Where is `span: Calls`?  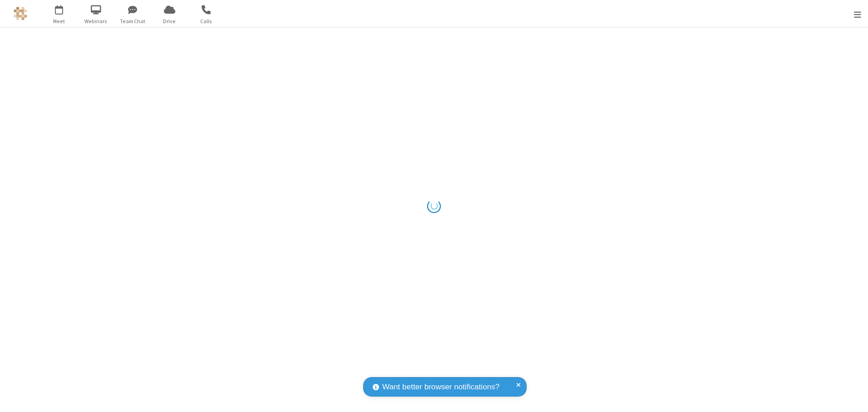 span: Calls is located at coordinates (206, 21).